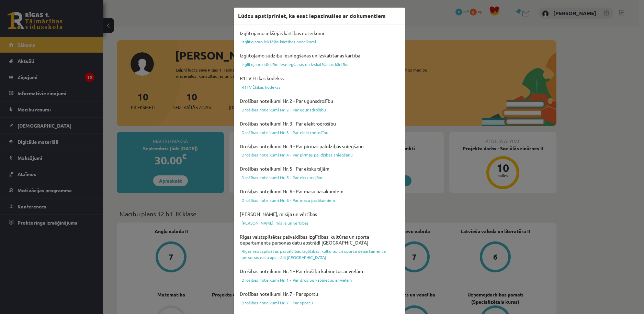 The image size is (644, 314). Describe the element at coordinates (319, 110) in the screenshot. I see `a: Drošības noteikumi Nr. 2 - Par ugunsdrošību` at that location.